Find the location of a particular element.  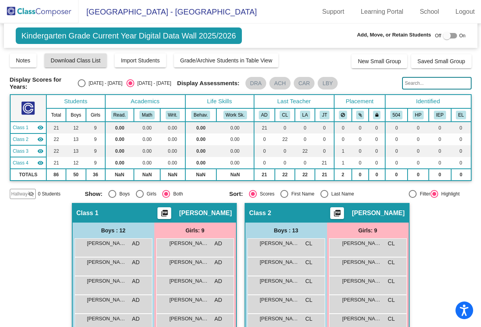

td: 50 is located at coordinates (76, 175).